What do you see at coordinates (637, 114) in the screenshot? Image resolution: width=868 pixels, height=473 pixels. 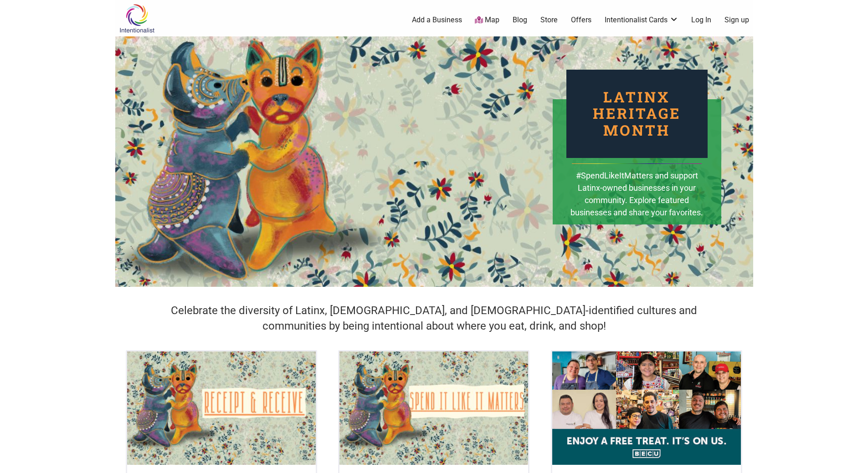 I see `div: Latinx Heritage Month` at bounding box center [637, 114].